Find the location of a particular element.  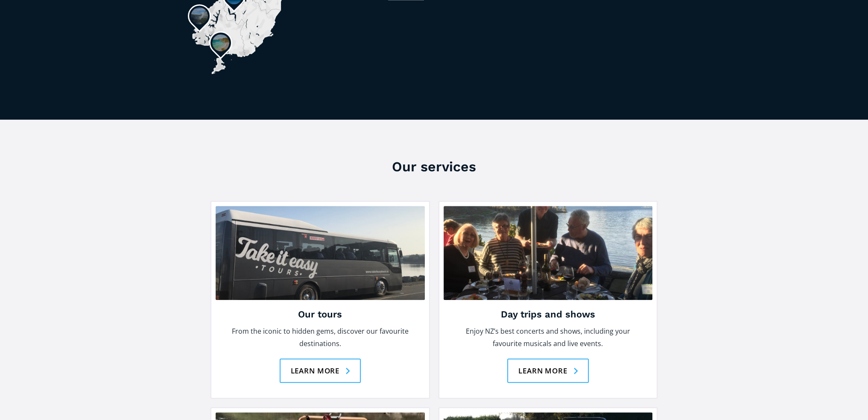

img: Stewart Island, New Zealand is located at coordinates (220, 42).